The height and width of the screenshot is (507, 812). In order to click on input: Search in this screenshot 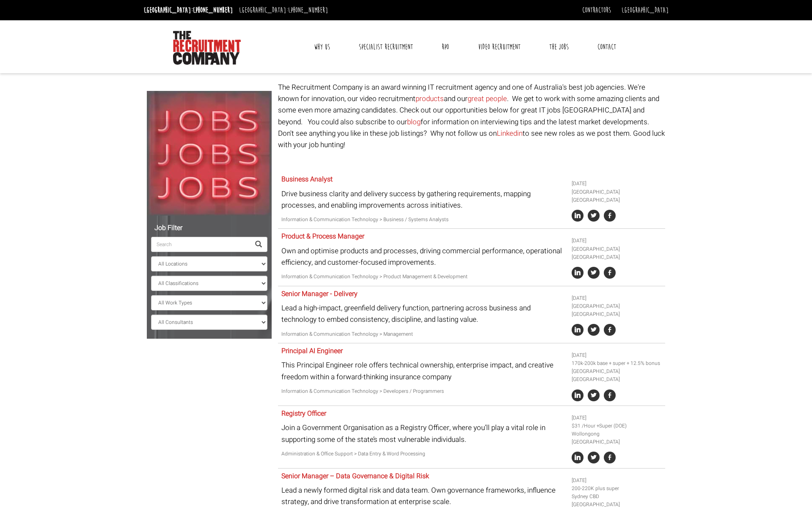, I will do `click(201, 244)`.